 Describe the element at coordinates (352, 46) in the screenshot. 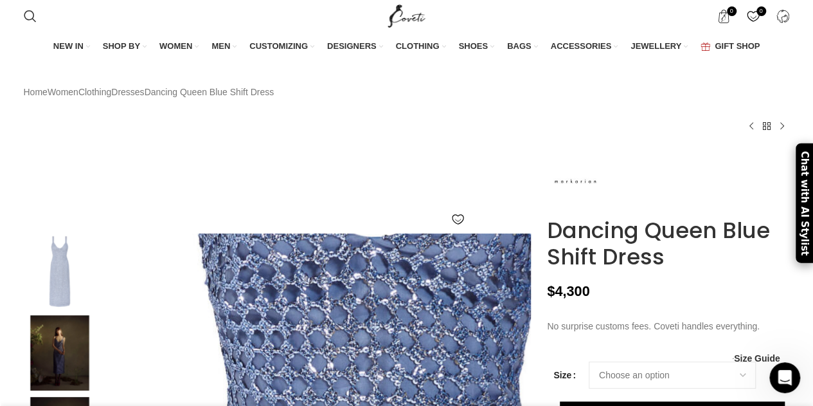

I see `span: DESIGNERS` at that location.